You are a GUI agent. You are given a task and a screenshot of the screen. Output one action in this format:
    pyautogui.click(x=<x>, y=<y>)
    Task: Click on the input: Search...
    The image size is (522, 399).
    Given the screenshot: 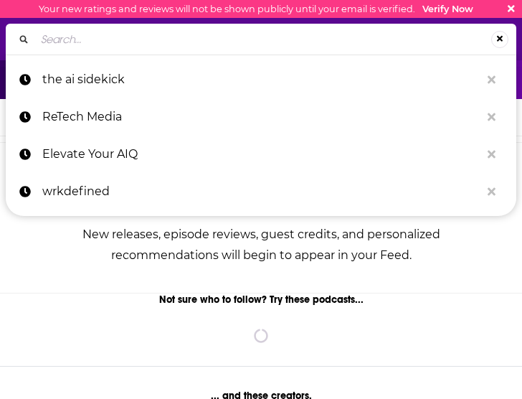 What is the action you would take?
    pyautogui.click(x=263, y=39)
    